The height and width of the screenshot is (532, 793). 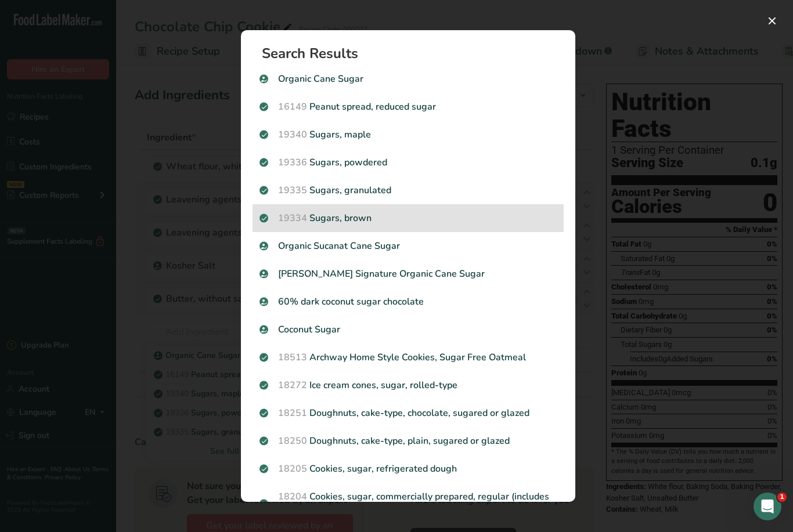 I want to click on span: 18205, so click(x=293, y=469).